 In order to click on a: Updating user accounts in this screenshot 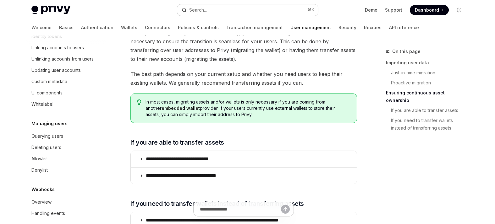, I will do `click(67, 70)`.